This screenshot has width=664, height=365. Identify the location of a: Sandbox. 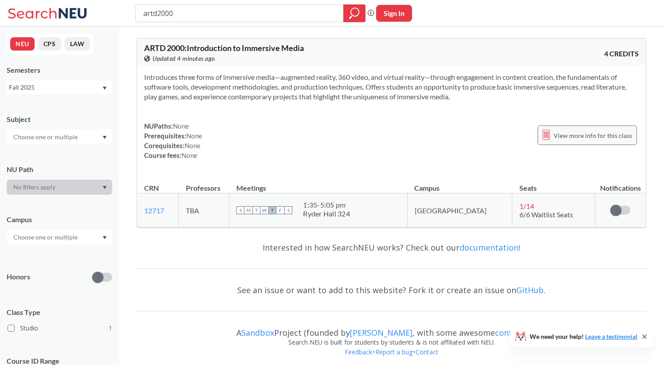
(258, 332).